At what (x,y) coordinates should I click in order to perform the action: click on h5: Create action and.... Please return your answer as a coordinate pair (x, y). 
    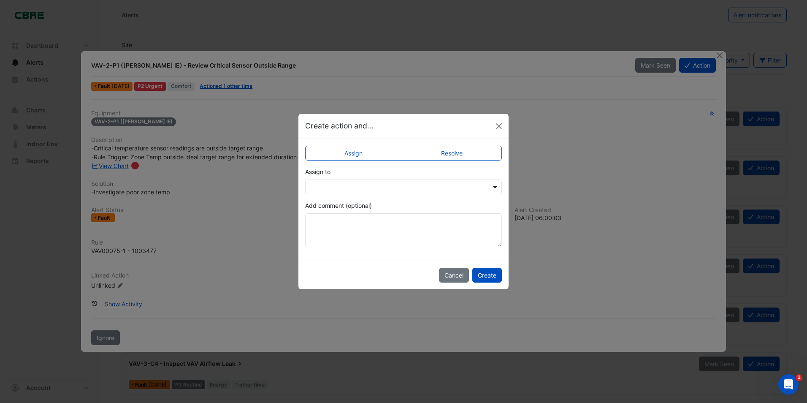
    Looking at the image, I should click on (339, 126).